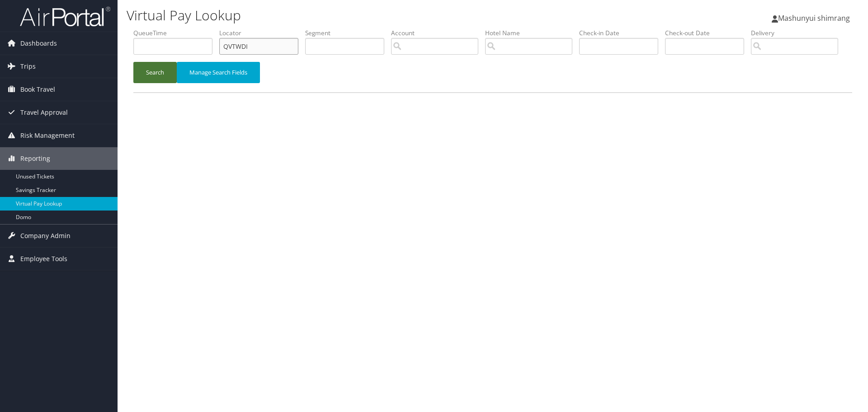 Image resolution: width=868 pixels, height=412 pixels. What do you see at coordinates (815, 18) in the screenshot?
I see `a: Mashunyui shimrang` at bounding box center [815, 18].